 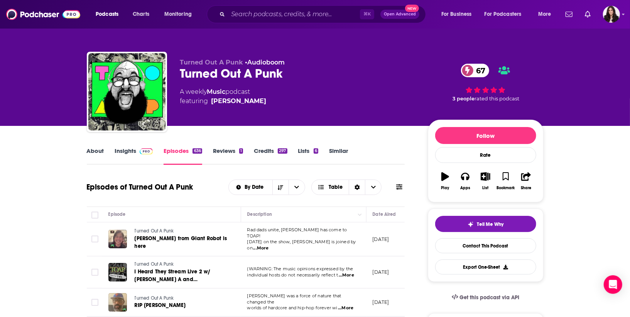 What do you see at coordinates (399, 14) in the screenshot?
I see `button: Open AdvancedNew` at bounding box center [399, 14].